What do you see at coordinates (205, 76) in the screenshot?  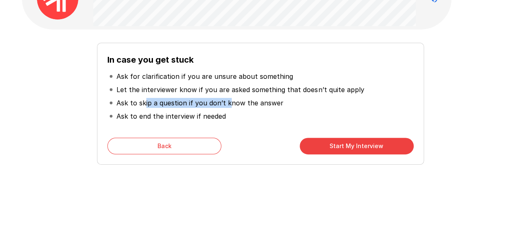 I see `p: Ask for clarification if you are unsure about something` at bounding box center [205, 76].